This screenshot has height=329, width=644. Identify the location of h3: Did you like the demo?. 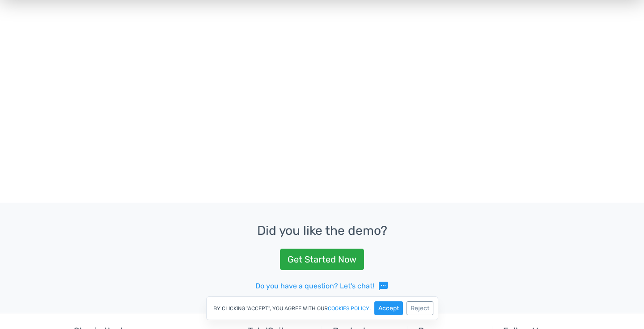
(322, 231).